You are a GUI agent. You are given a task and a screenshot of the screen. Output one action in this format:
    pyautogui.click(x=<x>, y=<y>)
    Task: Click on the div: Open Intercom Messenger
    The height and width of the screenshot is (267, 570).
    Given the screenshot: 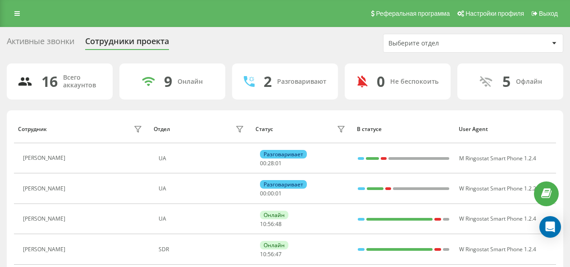 What is the action you would take?
    pyautogui.click(x=550, y=227)
    